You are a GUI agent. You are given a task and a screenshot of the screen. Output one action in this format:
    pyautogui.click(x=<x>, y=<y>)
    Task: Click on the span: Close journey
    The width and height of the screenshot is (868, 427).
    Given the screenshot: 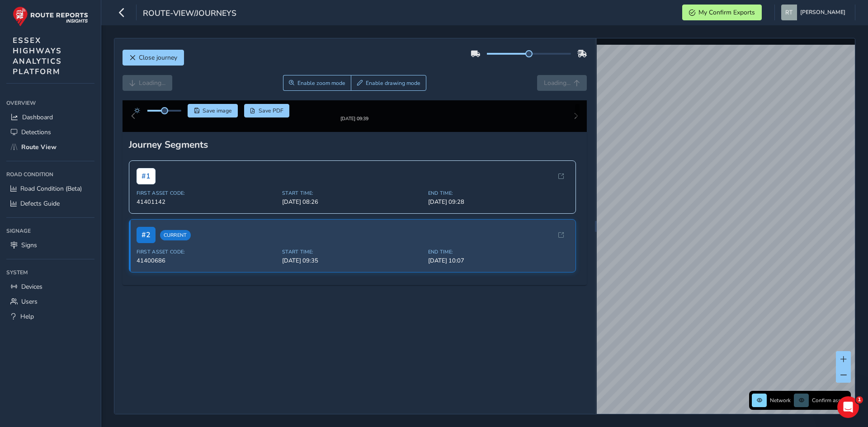 What is the action you would take?
    pyautogui.click(x=158, y=58)
    